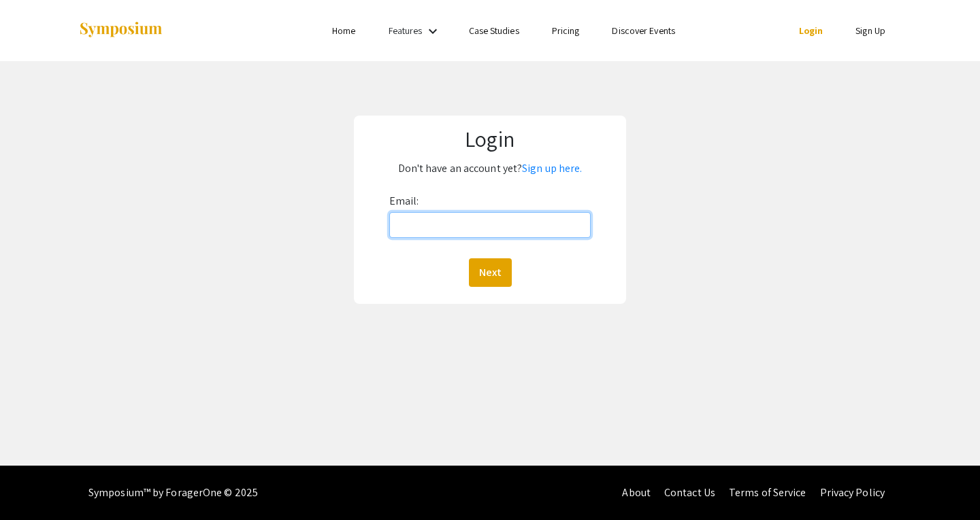 The height and width of the screenshot is (520, 980). Describe the element at coordinates (566, 30) in the screenshot. I see `a: Pricing` at that location.